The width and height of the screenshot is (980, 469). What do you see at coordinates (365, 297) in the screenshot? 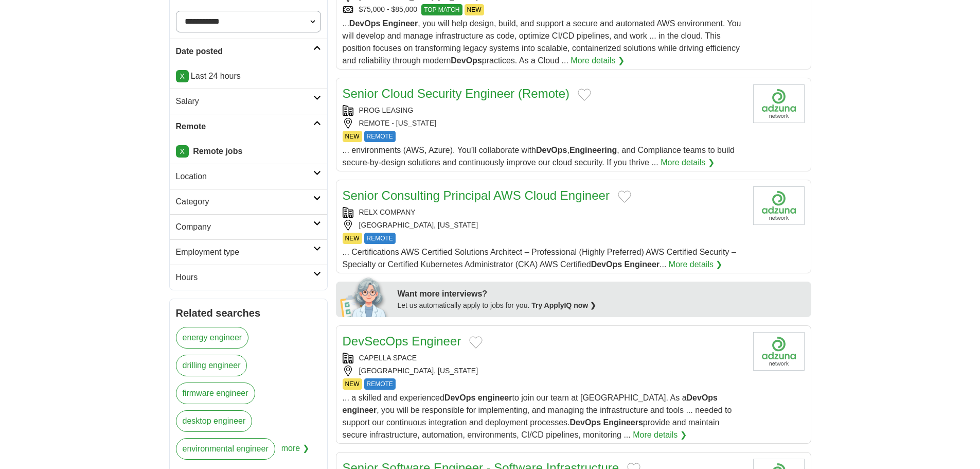
I see `img: apply-iq-scientist.png` at bounding box center [365, 297].